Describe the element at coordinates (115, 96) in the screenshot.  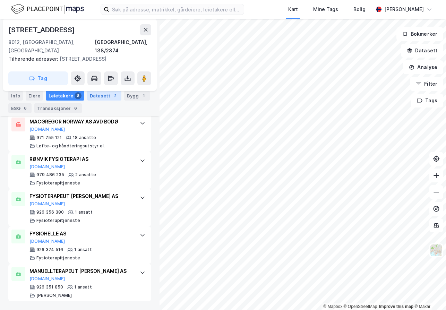
I see `div: 2` at that location.